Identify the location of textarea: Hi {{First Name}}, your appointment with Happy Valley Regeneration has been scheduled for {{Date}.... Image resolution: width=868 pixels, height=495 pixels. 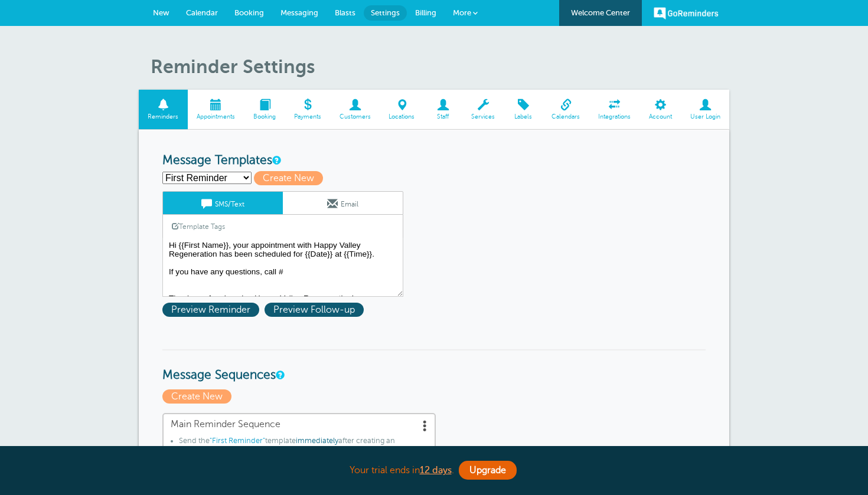
(282, 268).